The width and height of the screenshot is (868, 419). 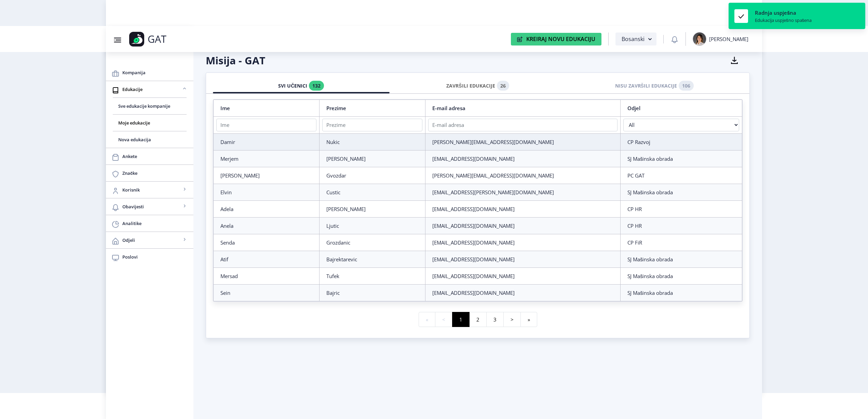 What do you see at coordinates (478, 319) in the screenshot?
I see `button: 2` at bounding box center [478, 319].